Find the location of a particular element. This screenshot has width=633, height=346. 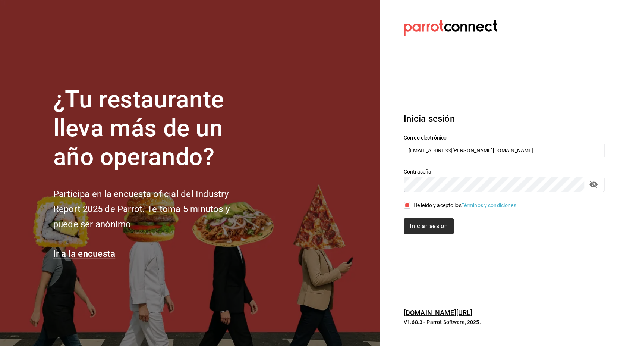

label: Contraseña is located at coordinates (504, 171).